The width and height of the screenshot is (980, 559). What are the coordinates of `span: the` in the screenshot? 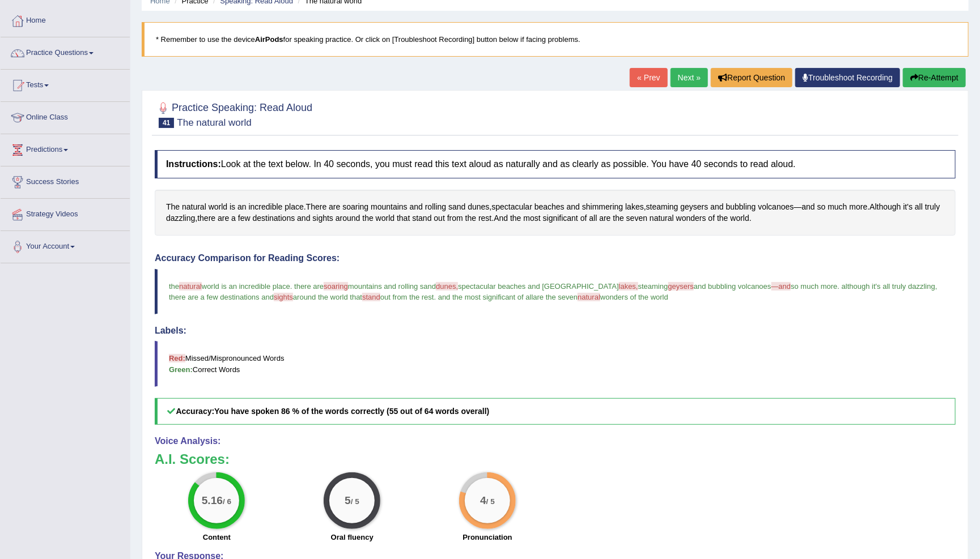 It's located at (174, 286).